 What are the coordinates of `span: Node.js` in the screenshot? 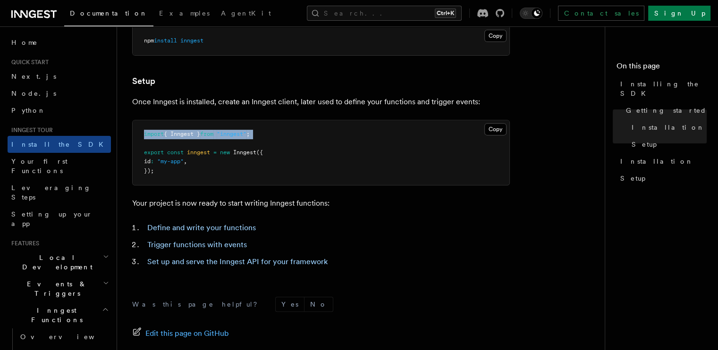 It's located at (34, 93).